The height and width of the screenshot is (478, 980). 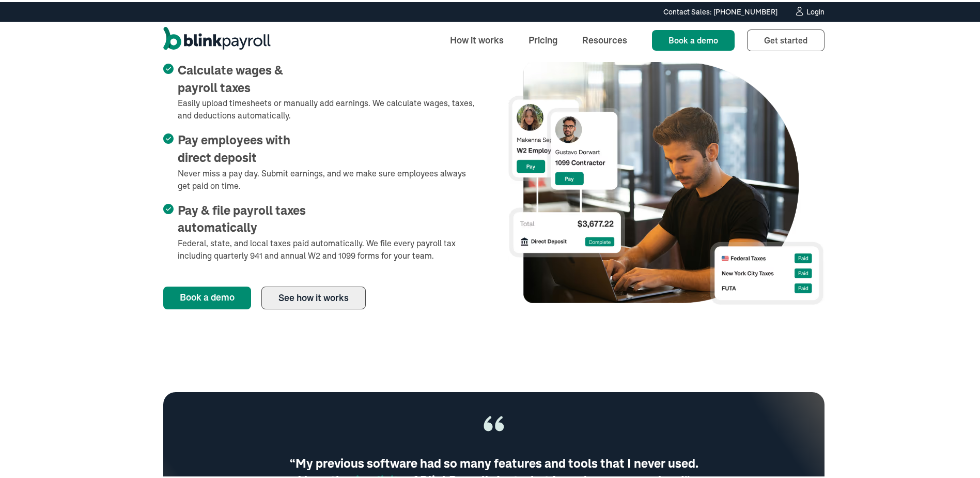 What do you see at coordinates (785, 38) in the screenshot?
I see `a: Get started` at bounding box center [785, 38].